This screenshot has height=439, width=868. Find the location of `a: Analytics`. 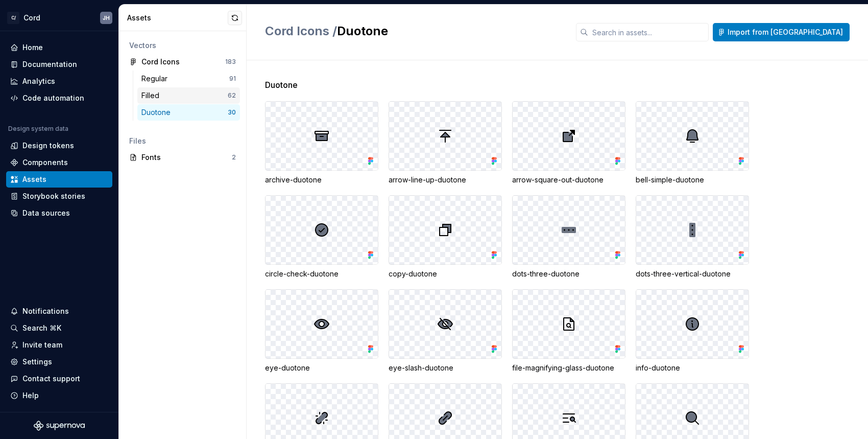

a: Analytics is located at coordinates (59, 81).